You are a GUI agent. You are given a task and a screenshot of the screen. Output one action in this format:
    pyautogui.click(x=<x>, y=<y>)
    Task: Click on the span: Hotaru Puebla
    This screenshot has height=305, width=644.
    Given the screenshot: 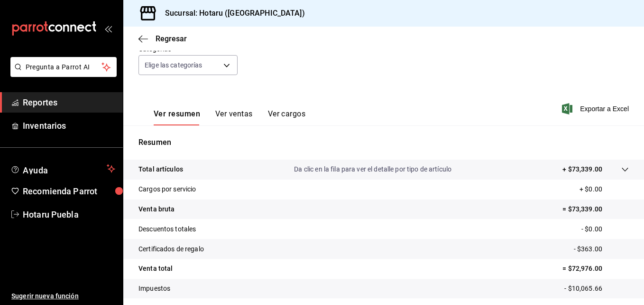 What is the action you would take?
    pyautogui.click(x=69, y=214)
    